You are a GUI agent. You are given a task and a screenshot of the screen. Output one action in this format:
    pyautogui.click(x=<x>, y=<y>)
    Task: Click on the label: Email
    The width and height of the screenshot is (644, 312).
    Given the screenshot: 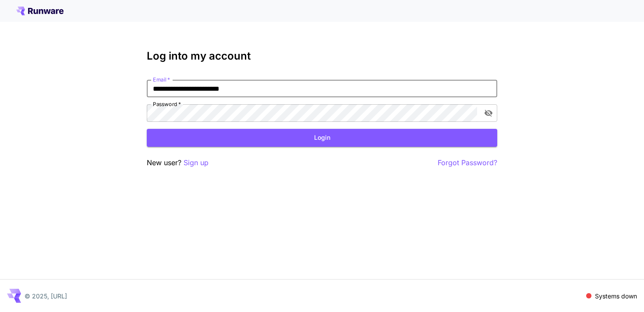 What is the action you would take?
    pyautogui.click(x=161, y=79)
    